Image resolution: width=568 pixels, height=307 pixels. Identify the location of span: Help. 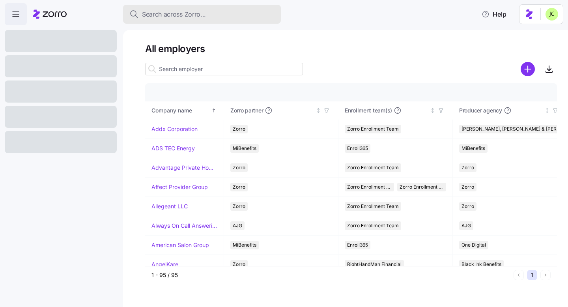
(494, 14).